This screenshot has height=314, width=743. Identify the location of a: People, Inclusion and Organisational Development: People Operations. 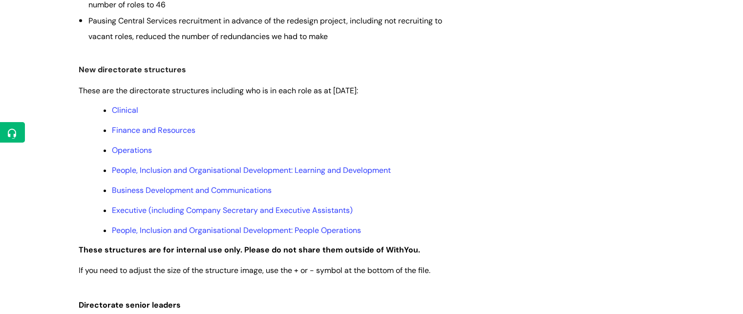
(237, 230).